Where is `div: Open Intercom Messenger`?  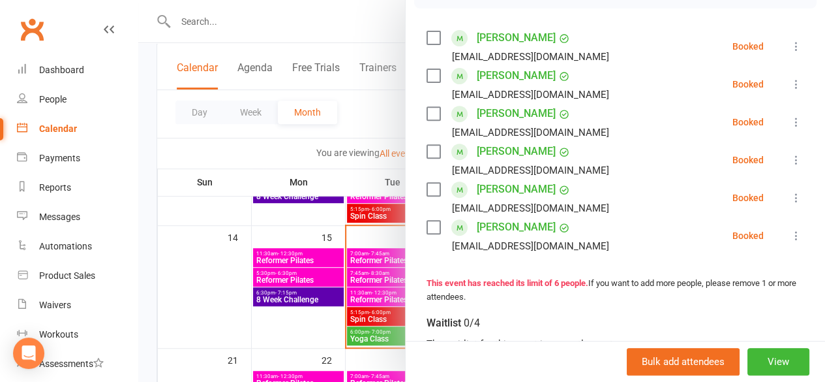 div: Open Intercom Messenger is located at coordinates (29, 353).